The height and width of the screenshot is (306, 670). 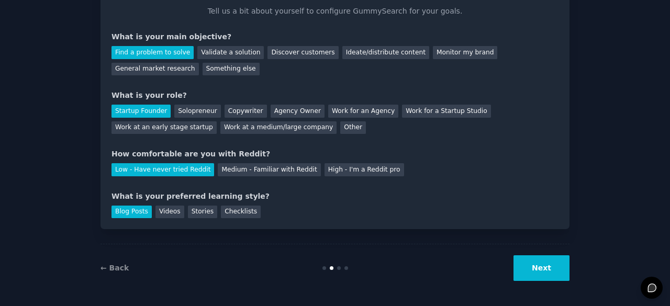 I want to click on div: Validate a solution, so click(x=230, y=52).